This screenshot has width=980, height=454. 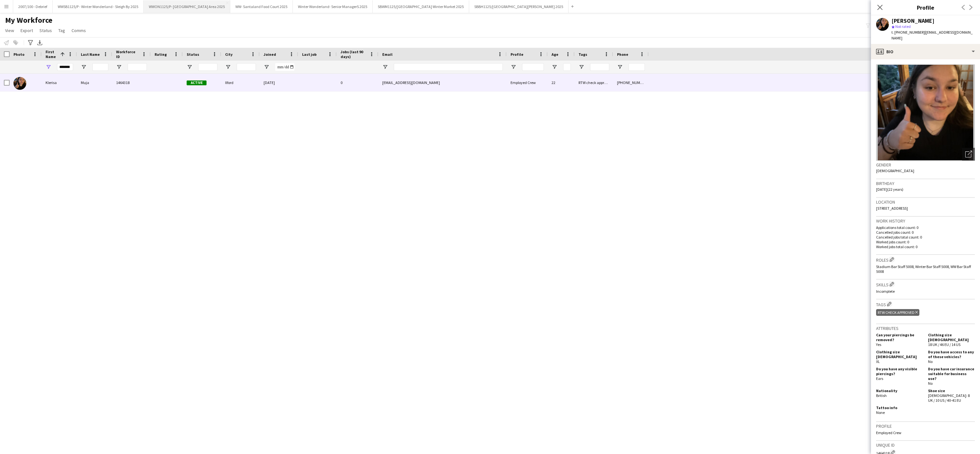 What do you see at coordinates (46, 31) in the screenshot?
I see `a: Status` at bounding box center [46, 31].